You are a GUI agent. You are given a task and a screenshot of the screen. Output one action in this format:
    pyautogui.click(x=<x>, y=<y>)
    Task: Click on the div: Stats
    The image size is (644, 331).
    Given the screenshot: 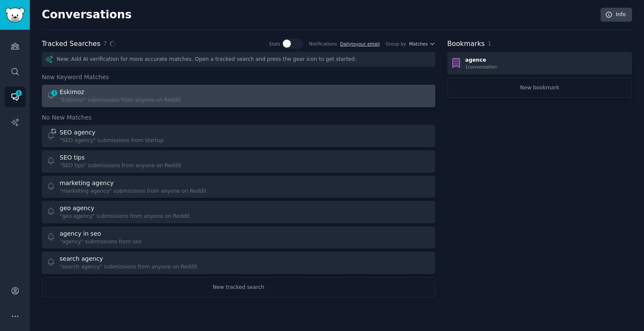 What is the action you would take?
    pyautogui.click(x=275, y=44)
    